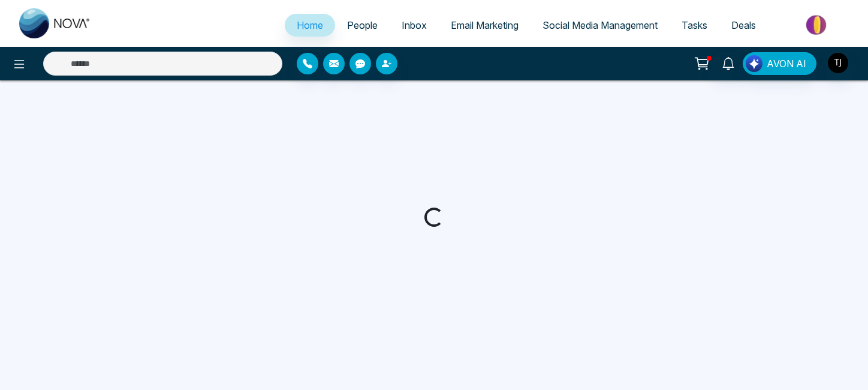 The width and height of the screenshot is (868, 390). What do you see at coordinates (362, 25) in the screenshot?
I see `span: People` at bounding box center [362, 25].